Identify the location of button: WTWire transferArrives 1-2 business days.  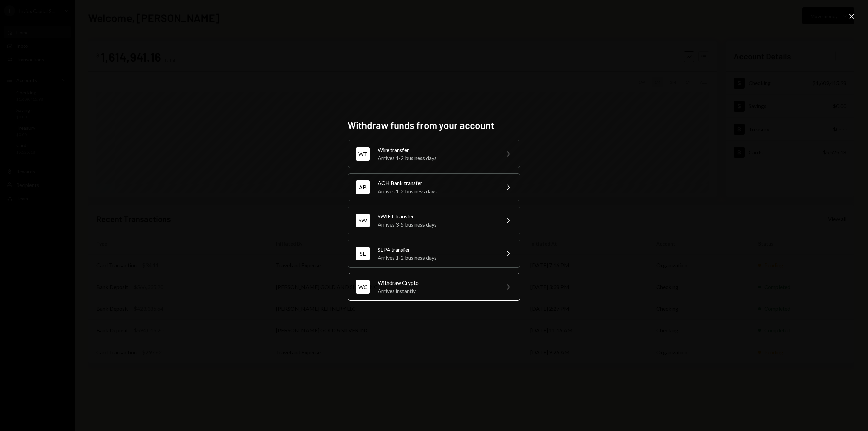
(434, 154).